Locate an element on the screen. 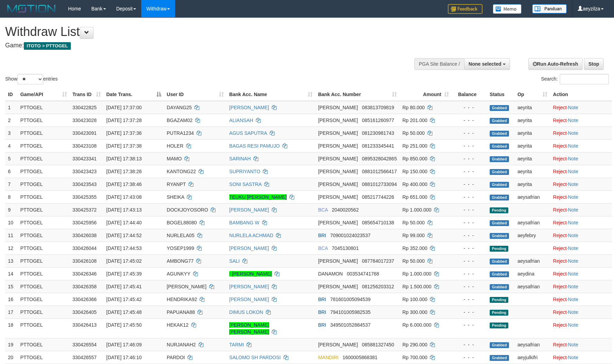  span: 330423341 is located at coordinates (84, 158).